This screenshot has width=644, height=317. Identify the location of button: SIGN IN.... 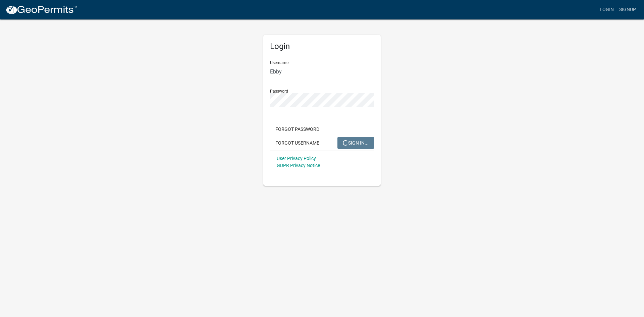
(356, 143).